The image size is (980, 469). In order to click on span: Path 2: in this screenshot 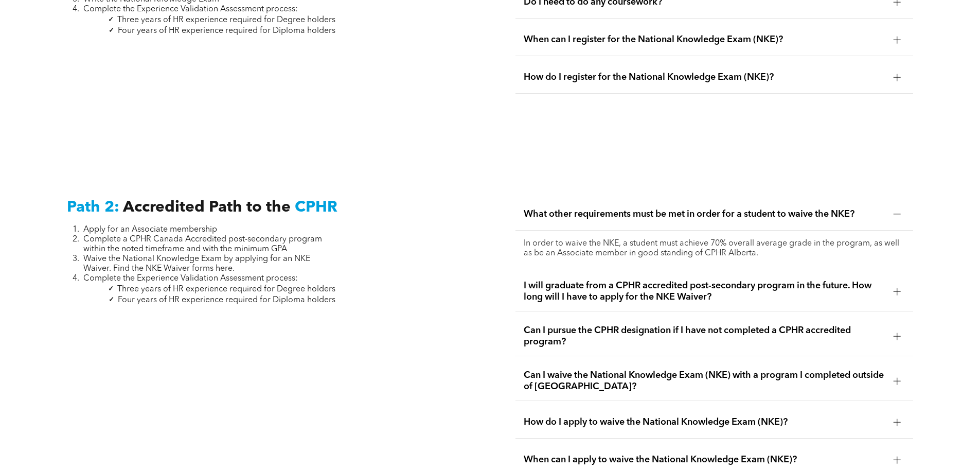, I will do `click(94, 208)`.